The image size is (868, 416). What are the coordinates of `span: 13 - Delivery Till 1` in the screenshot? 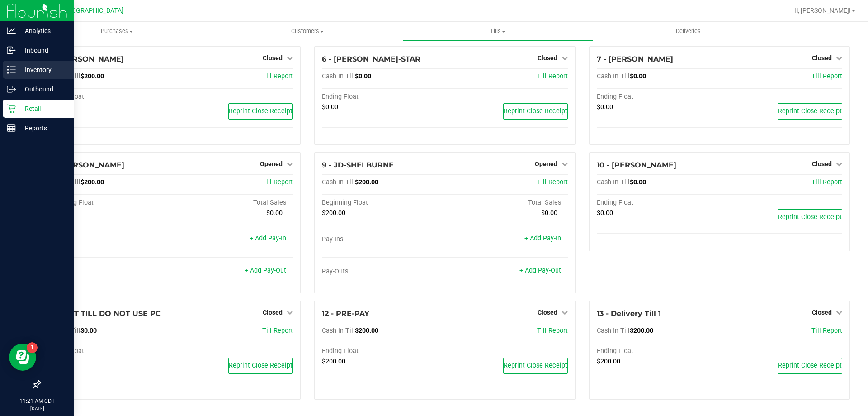 It's located at (629, 313).